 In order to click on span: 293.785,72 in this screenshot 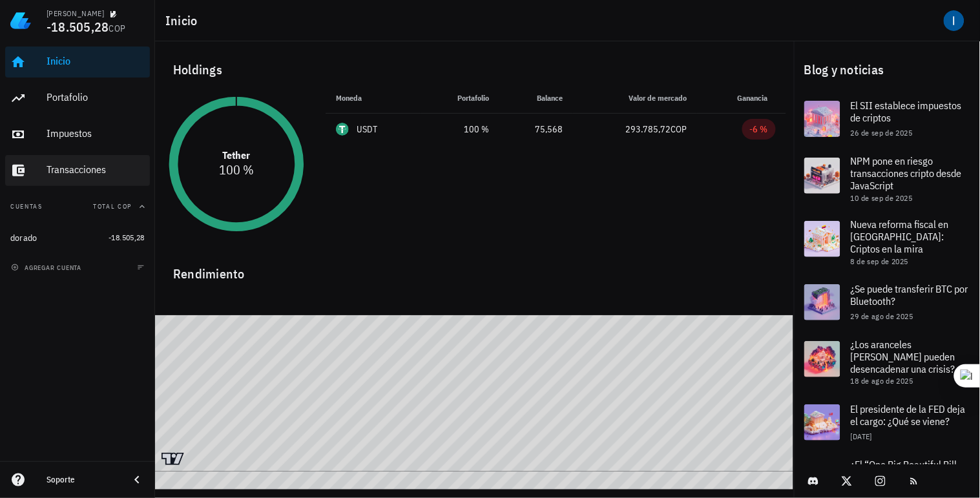, I will do `click(648, 129)`.